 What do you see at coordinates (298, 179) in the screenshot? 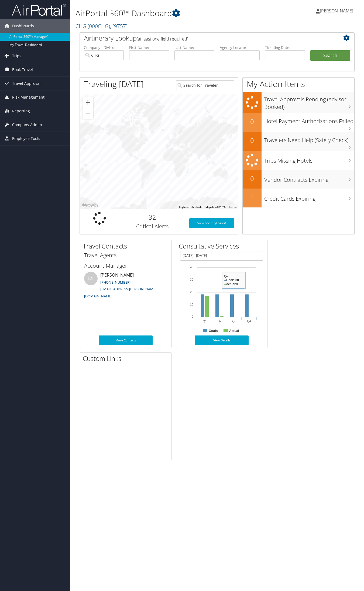
I see `a: 0Vendor Contracts Expiring` at bounding box center [298, 179].